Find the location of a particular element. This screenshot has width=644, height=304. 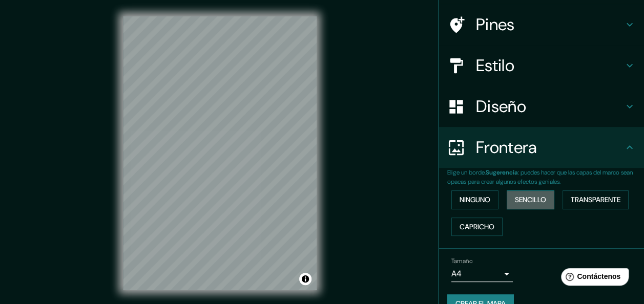

label: Tamaño is located at coordinates (462, 261).